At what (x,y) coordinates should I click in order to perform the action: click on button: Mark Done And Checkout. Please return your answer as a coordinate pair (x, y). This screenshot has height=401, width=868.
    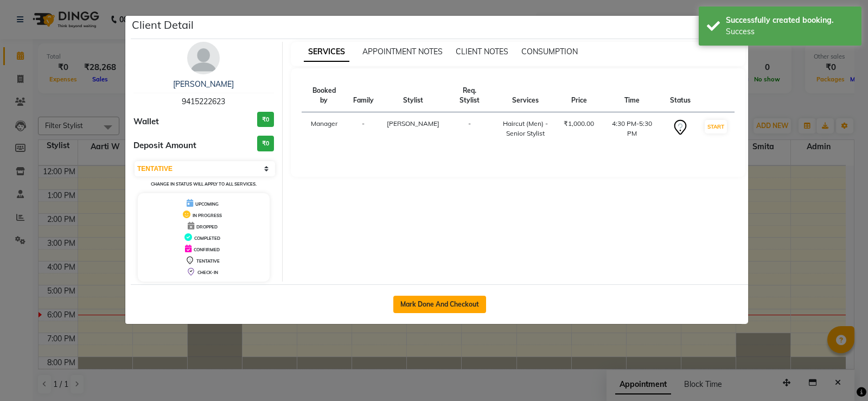
    Looking at the image, I should click on (440, 304).